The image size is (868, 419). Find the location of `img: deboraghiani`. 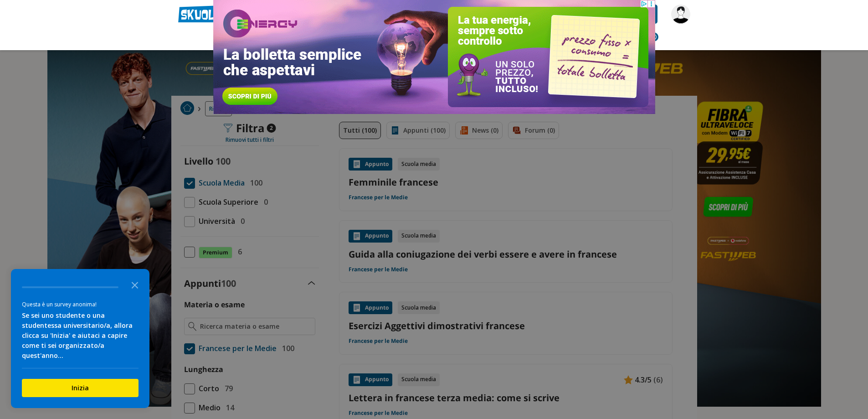

img: deboraghiani is located at coordinates (681, 15).